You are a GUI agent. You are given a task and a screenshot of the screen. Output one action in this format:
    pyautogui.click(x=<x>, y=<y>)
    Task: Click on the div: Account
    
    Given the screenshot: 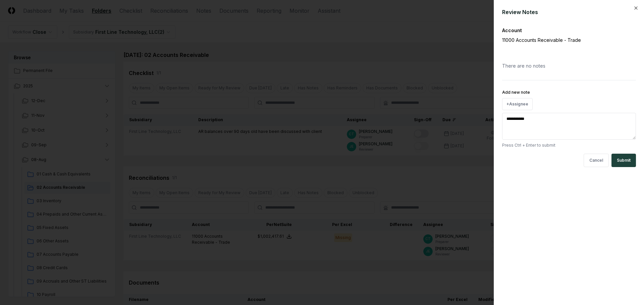 What is the action you would take?
    pyautogui.click(x=569, y=30)
    